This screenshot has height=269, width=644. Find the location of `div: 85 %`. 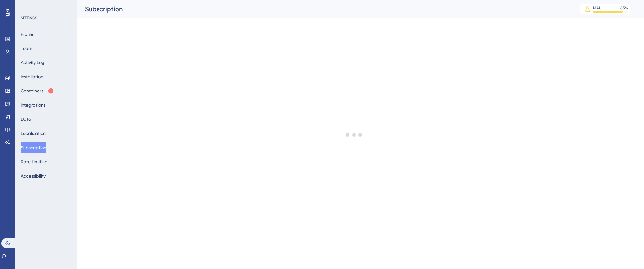

div: 85 % is located at coordinates (624, 8).